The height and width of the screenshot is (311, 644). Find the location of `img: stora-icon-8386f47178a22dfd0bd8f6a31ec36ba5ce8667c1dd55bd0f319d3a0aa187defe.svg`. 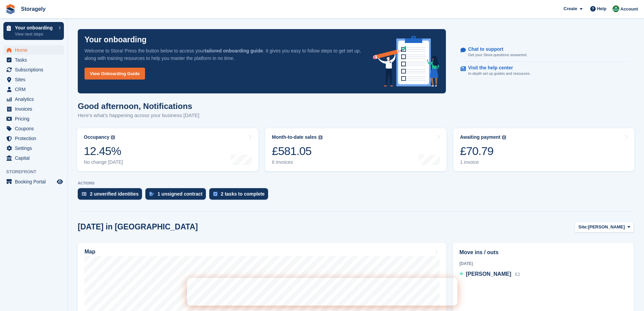

img: stora-icon-8386f47178a22dfd0bd8f6a31ec36ba5ce8667c1dd55bd0f319d3a0aa187defe.svg is located at coordinates (11, 9).